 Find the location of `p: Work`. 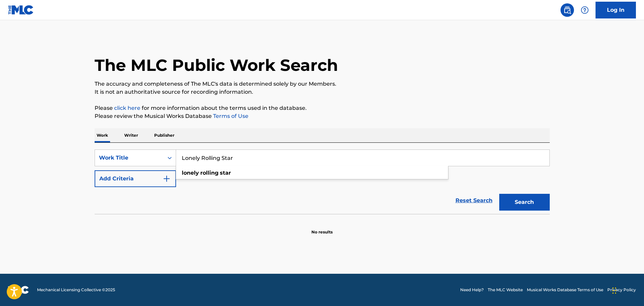

p: Work is located at coordinates (103, 135).